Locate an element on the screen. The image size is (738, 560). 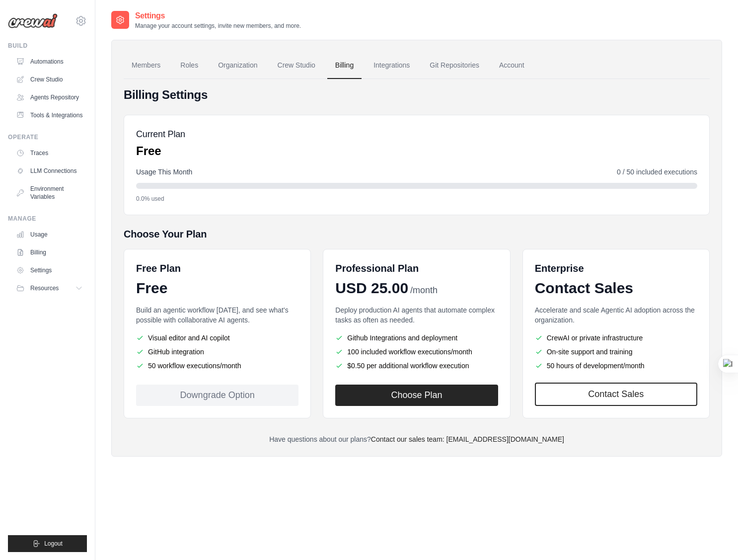
h6: Free Plan is located at coordinates (158, 269).